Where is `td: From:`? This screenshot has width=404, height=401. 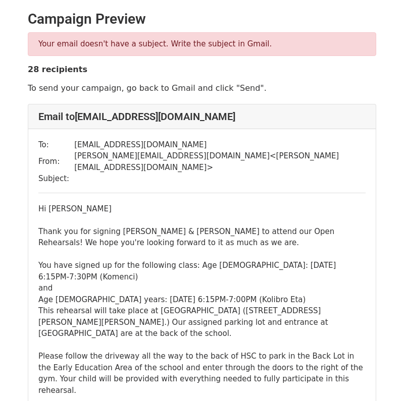
td: From: is located at coordinates (56, 161).